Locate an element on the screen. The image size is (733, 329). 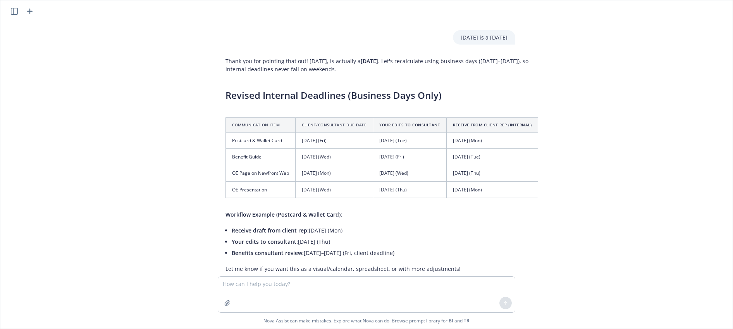
td: OE Page on Newfront Web is located at coordinates (261, 173).